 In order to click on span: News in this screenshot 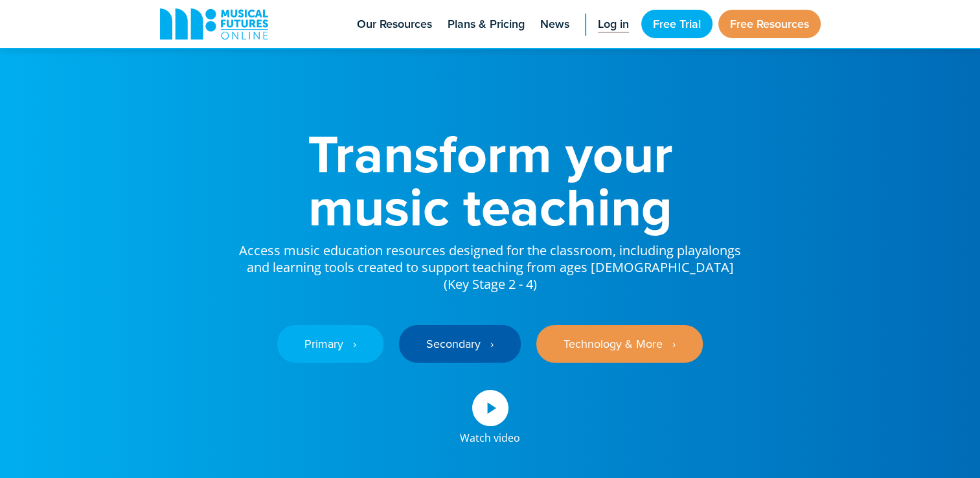, I will do `click(555, 24)`.